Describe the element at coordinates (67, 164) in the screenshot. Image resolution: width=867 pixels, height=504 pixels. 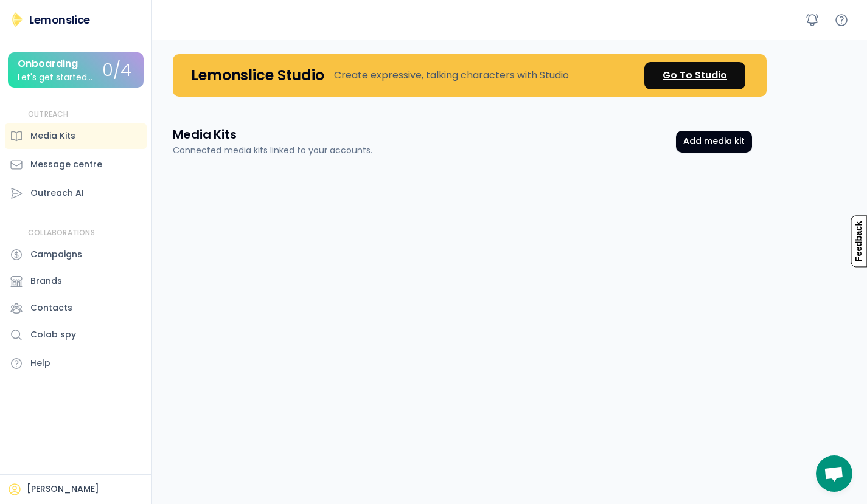
I see `div: Message centre` at that location.